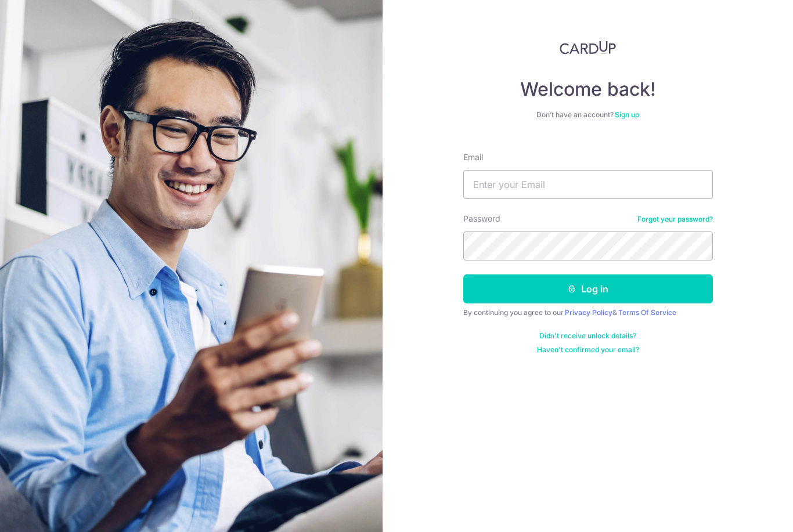 This screenshot has width=793, height=532. I want to click on a: Forgot your password?, so click(675, 220).